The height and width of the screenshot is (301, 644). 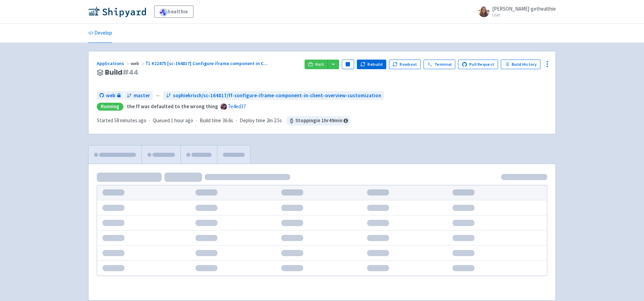 I want to click on span: Stopping in 1 hr 49 min, so click(x=319, y=121).